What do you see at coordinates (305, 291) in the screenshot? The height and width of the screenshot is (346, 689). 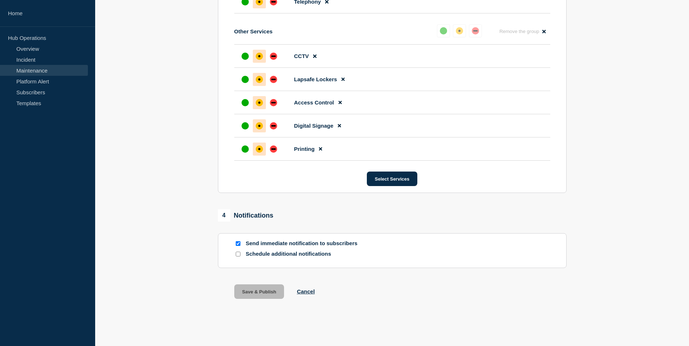 I see `button: Cancel` at bounding box center [305, 291].